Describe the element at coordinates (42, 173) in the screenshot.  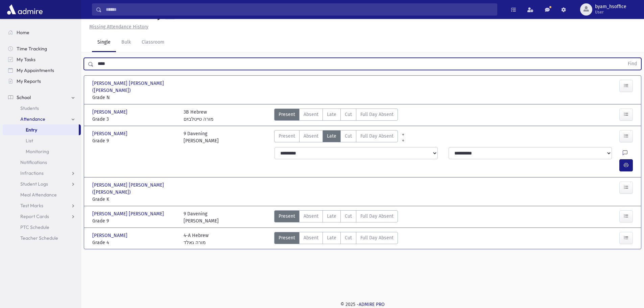
I see `a: Infractions` at that location.